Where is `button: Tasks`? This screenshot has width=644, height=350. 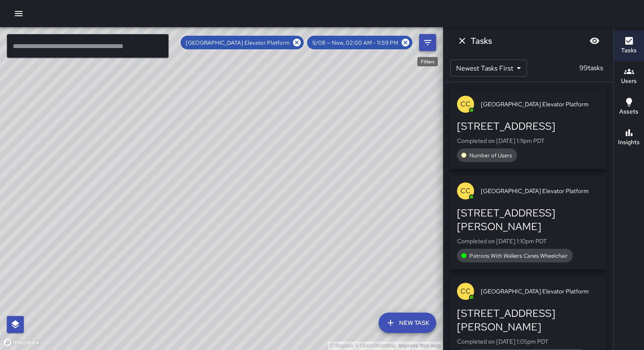 button: Tasks is located at coordinates (629, 46).